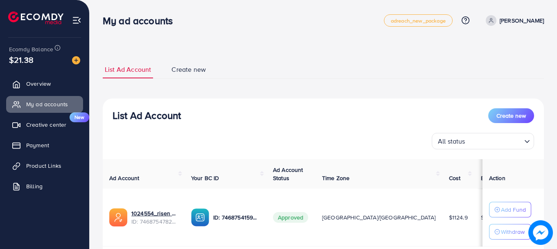 The width and height of the screenshot is (557, 249). What do you see at coordinates (36, 18) in the screenshot?
I see `a: logo` at bounding box center [36, 18].